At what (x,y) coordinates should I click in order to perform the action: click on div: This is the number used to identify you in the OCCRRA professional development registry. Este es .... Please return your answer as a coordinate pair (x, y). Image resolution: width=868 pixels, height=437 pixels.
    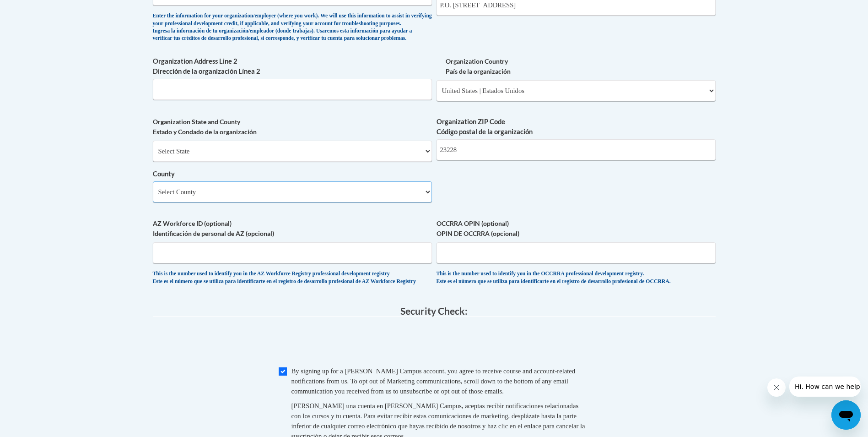
    Looking at the image, I should click on (576, 278).